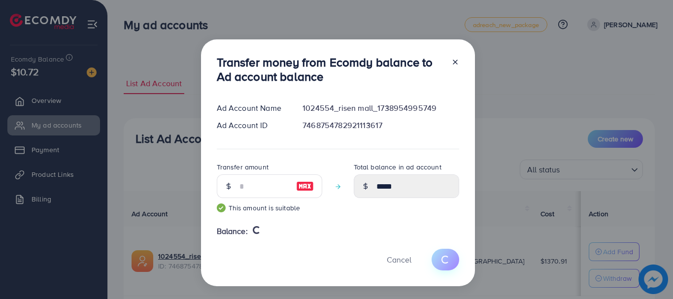 The height and width of the screenshot is (299, 673). Describe the element at coordinates (252, 108) in the screenshot. I see `div: Ad Account Name` at that location.